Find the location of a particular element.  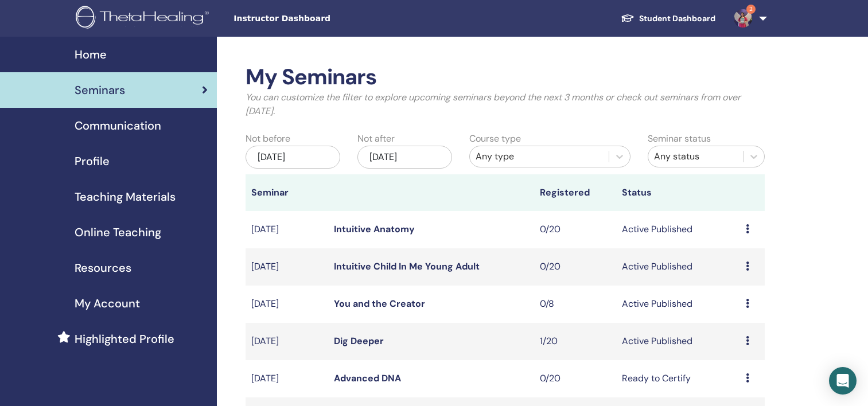

span: Online Teaching is located at coordinates (117, 232).